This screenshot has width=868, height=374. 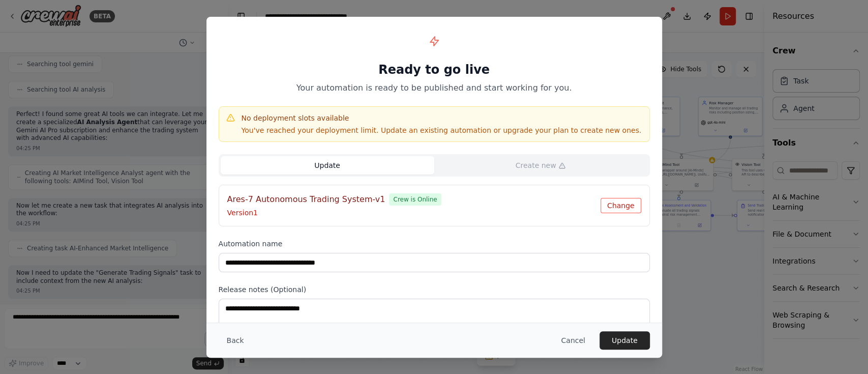 What do you see at coordinates (541, 166) in the screenshot?
I see `button: Create new` at bounding box center [541, 166].